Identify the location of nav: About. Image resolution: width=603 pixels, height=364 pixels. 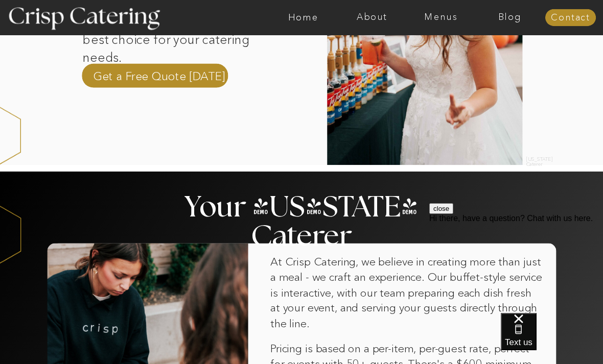
(372, 18).